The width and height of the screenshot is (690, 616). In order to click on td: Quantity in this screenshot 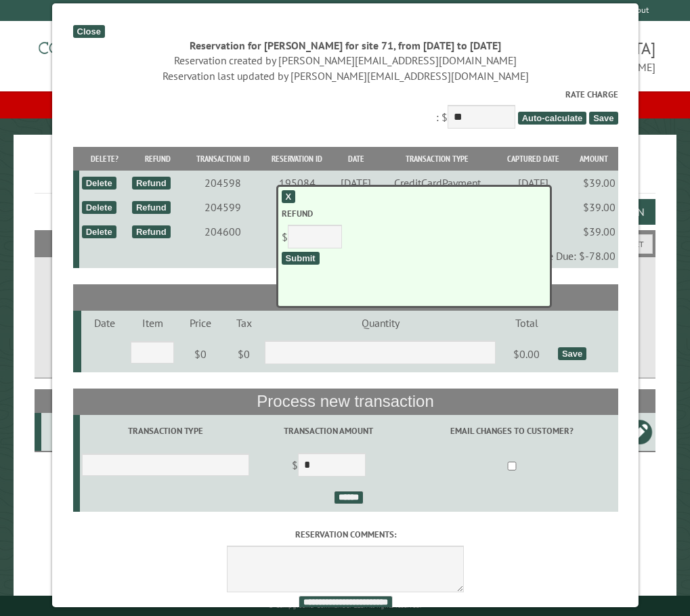, I will do `click(379, 323)`.